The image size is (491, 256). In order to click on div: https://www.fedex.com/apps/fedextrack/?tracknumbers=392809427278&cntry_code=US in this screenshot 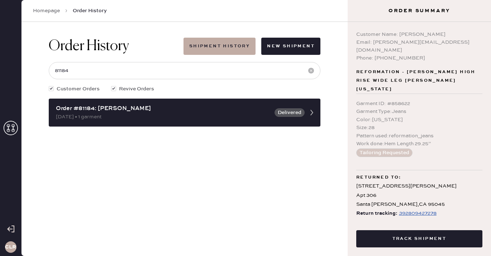, I will do `click(418, 213)`.